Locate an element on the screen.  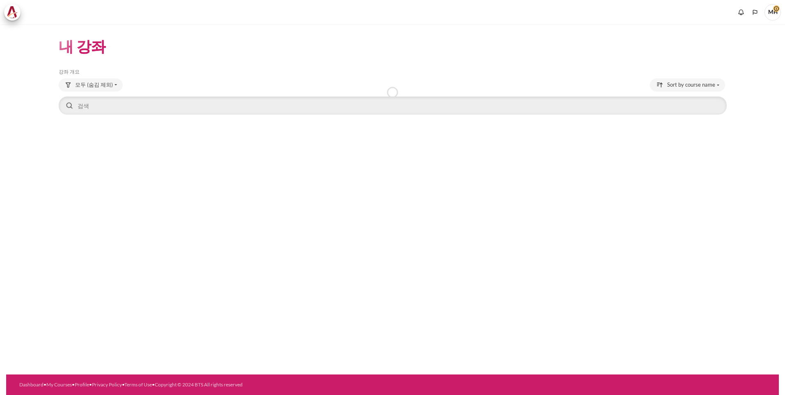
span: 모두 (숨김 제외) is located at coordinates (94, 85).